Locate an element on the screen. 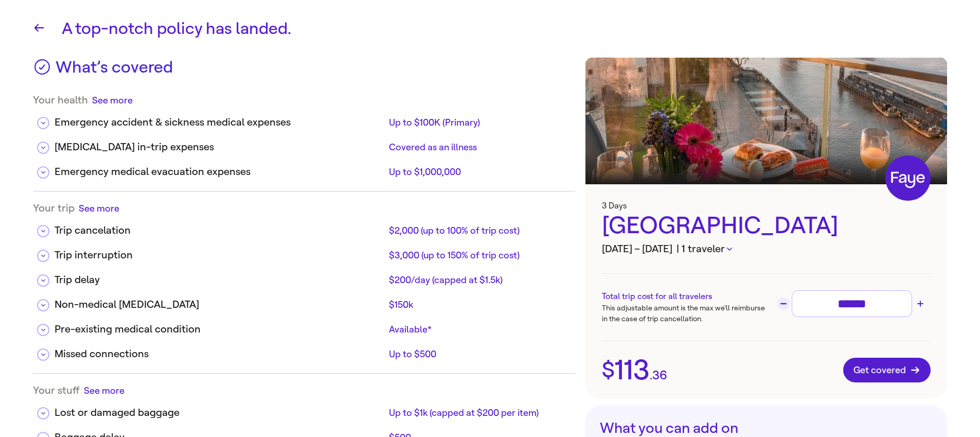 The height and width of the screenshot is (437, 980). div: Up to $1,000,000 is located at coordinates (478, 172).